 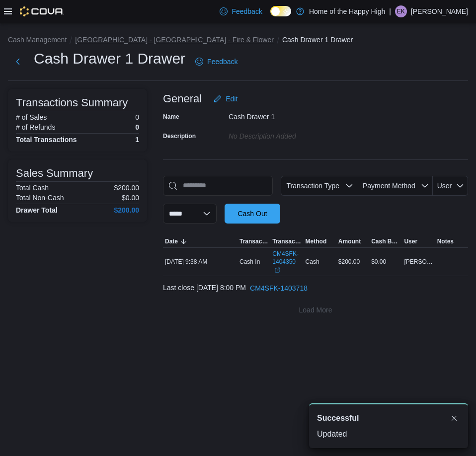 What do you see at coordinates (250, 261) in the screenshot?
I see `p: Cash In` at bounding box center [250, 261].